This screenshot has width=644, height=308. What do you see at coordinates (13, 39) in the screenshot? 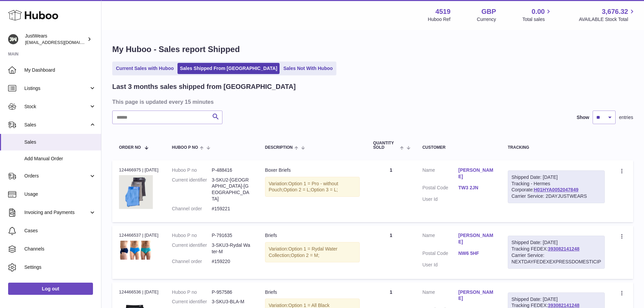
I see `img: internalAdmin-4519@internal.huboo.com` at bounding box center [13, 39].